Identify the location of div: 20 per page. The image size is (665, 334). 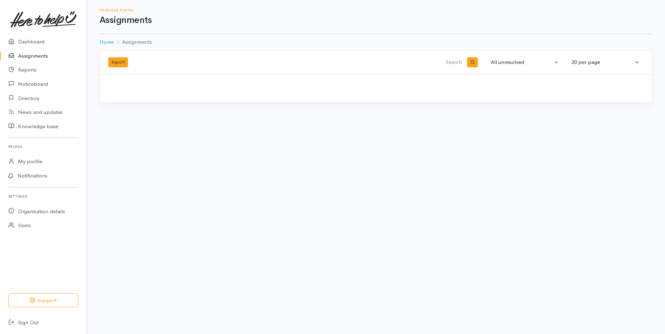
(602, 62).